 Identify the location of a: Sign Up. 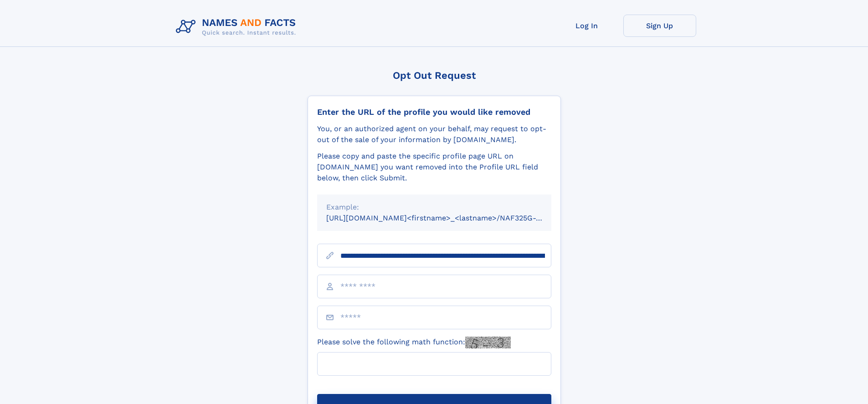
(659, 26).